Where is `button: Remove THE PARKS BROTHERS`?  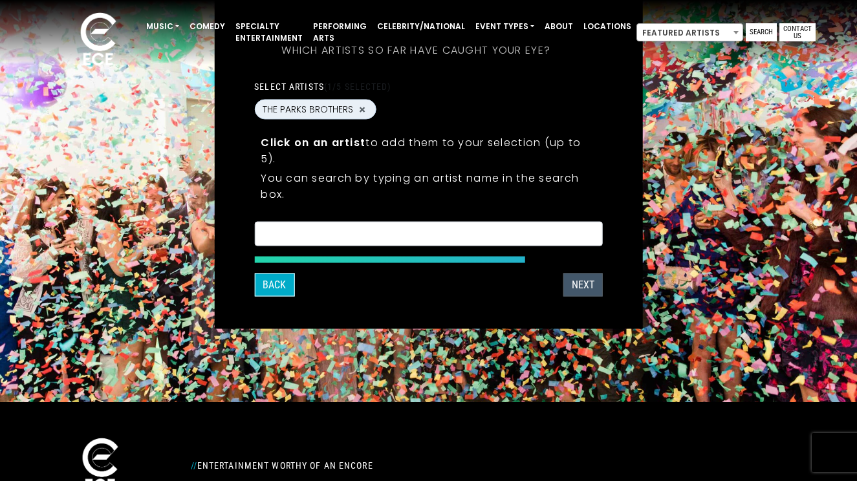 button: Remove THE PARKS BROTHERS is located at coordinates (362, 109).